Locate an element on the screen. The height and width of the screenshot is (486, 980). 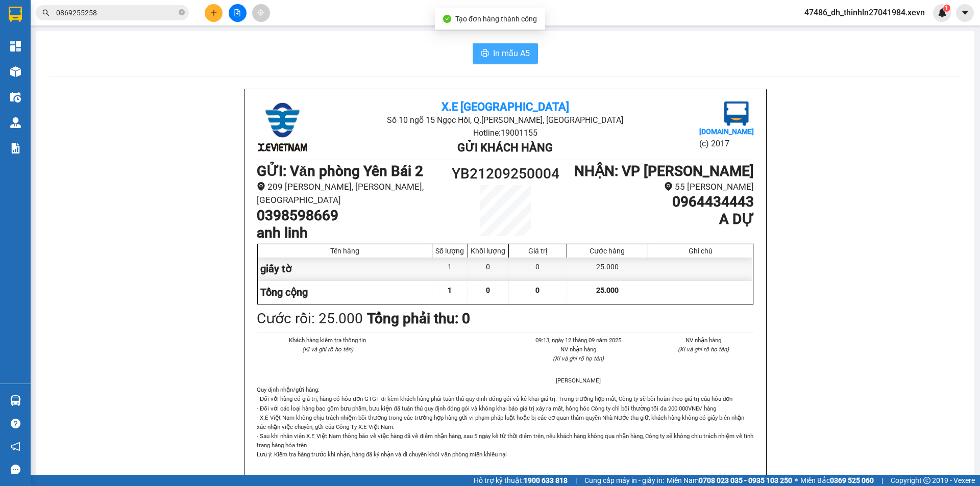
sup: 1 is located at coordinates (946, 8).